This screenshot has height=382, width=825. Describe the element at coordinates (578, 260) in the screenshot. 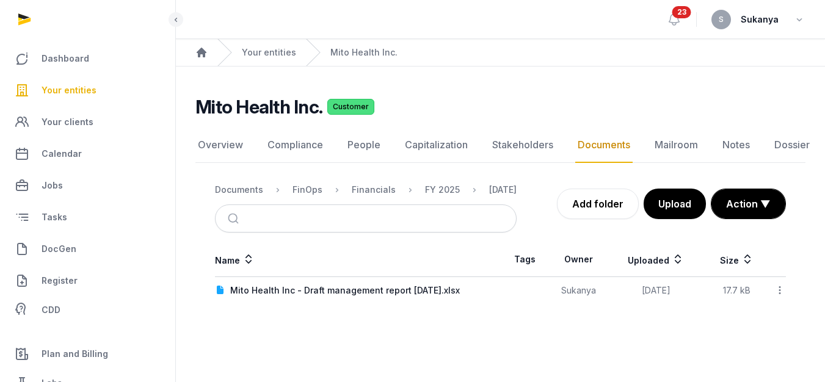

I see `th: Owner` at that location.